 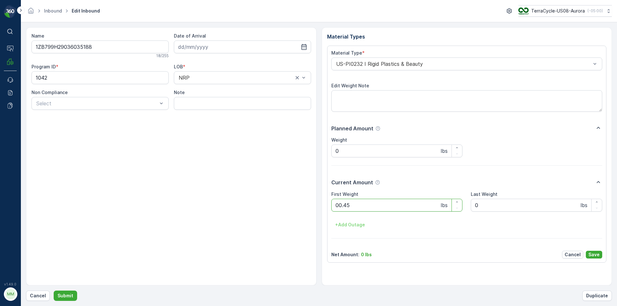 What do you see at coordinates (597, 296) in the screenshot?
I see `p: Duplicate` at bounding box center [597, 296].